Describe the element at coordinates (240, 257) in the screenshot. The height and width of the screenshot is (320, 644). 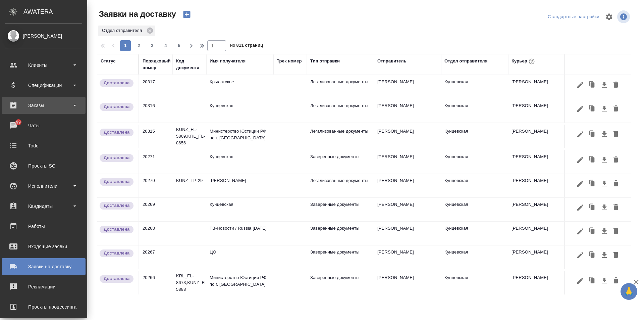
I see `td: ЦО` at that location.